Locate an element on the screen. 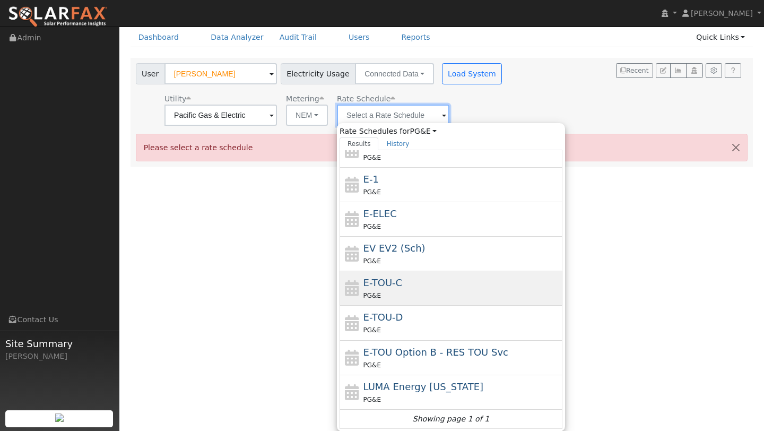  img: retrieve is located at coordinates (59, 417).